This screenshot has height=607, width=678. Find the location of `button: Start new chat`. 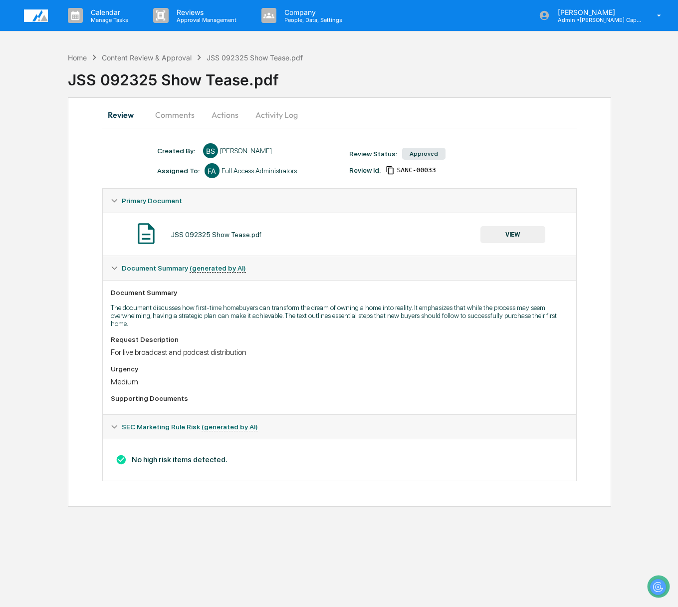

button: Start new chat is located at coordinates (176, 85).